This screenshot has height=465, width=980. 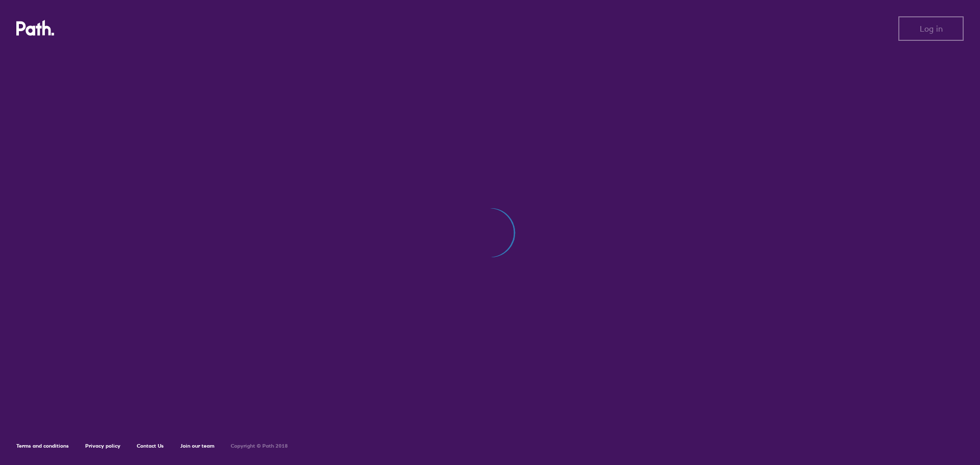 I want to click on span: Log in, so click(x=931, y=29).